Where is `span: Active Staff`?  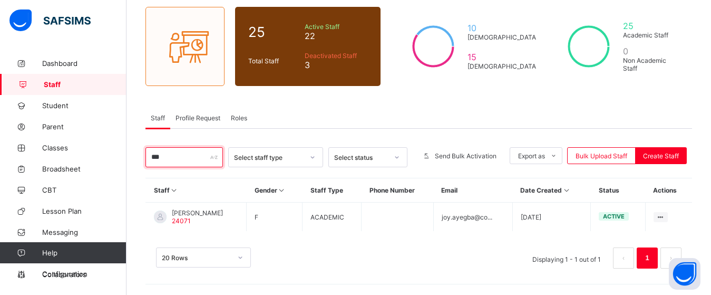
span: Active Staff is located at coordinates (336, 26).